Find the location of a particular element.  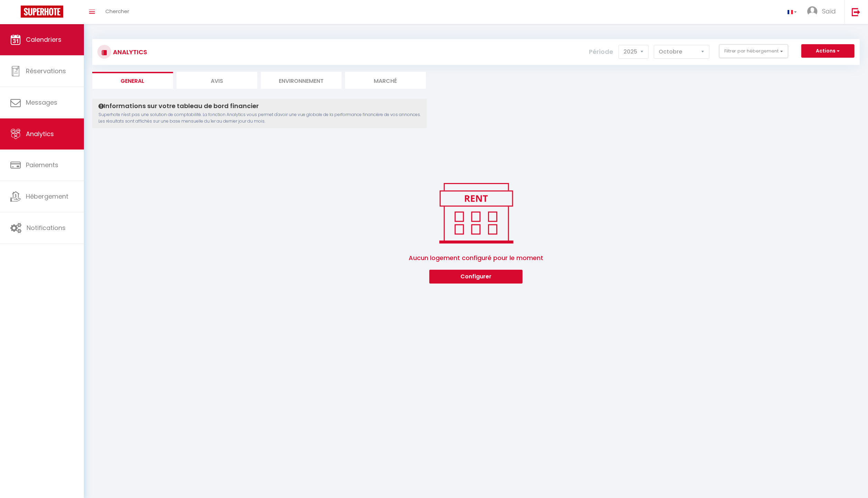

span: Aucun logement configuré pour le moment is located at coordinates (475, 258).